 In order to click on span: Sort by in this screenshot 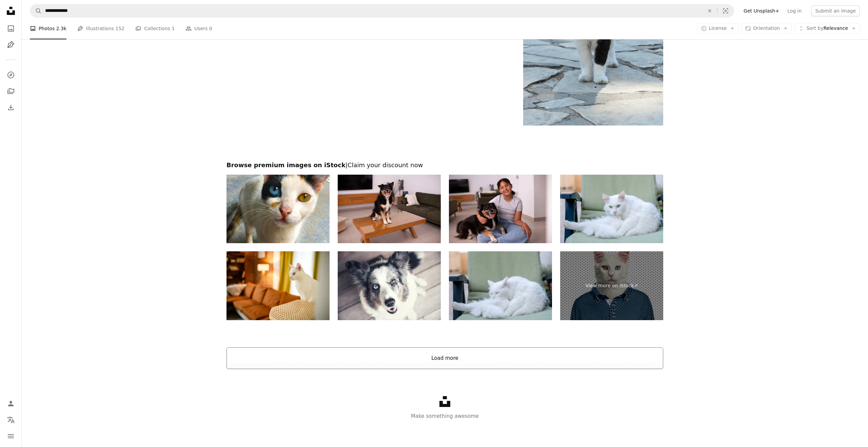, I will do `click(815, 28)`.